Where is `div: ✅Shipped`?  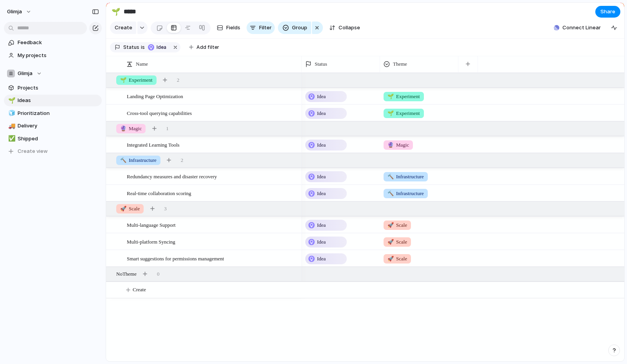 div: ✅Shipped is located at coordinates (53, 139).